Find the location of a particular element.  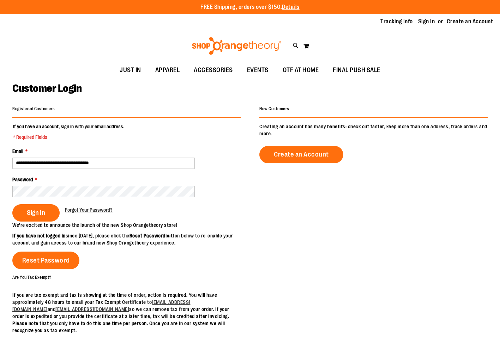

p: We’re excited to announce the launch of the new Shop Orangetheory store! is located at coordinates (131, 225).